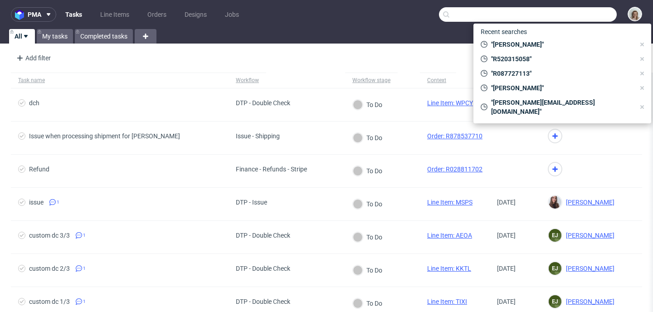 The image size is (653, 312). What do you see at coordinates (73, 15) in the screenshot?
I see `a: Tasks` at bounding box center [73, 15].